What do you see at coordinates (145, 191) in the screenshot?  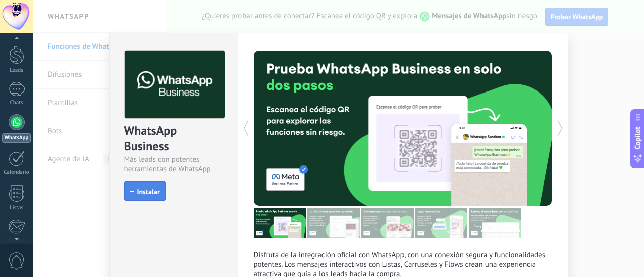 I see `button: Instalar` at bounding box center [145, 191].